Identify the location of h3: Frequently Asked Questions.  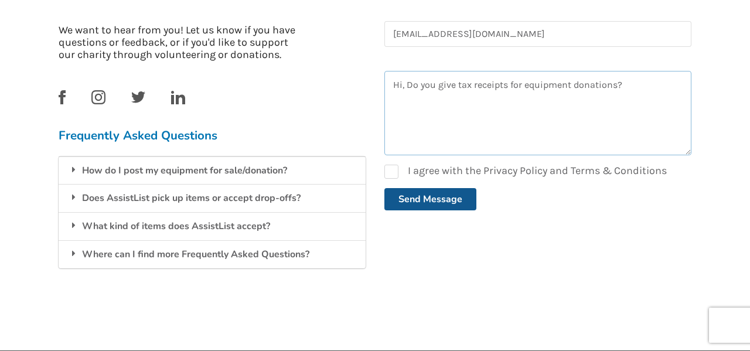
(212, 135).